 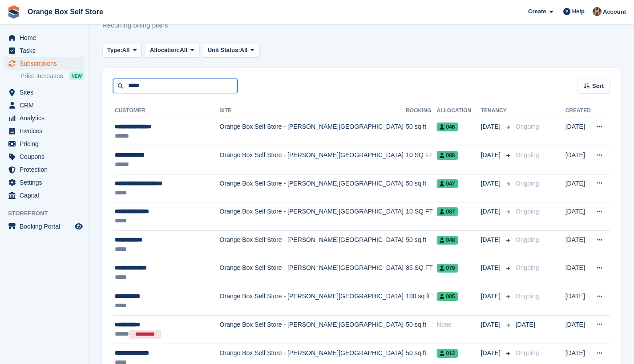 What do you see at coordinates (78, 227) in the screenshot?
I see `a: Preview store` at bounding box center [78, 227].